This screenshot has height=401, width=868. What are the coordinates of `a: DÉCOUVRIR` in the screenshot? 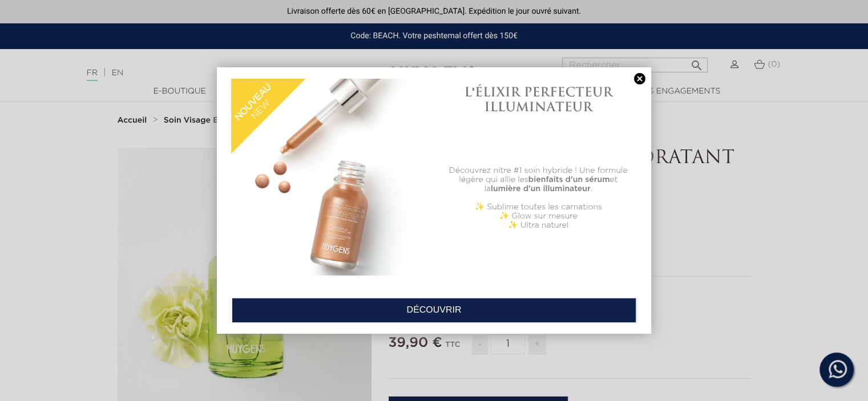 It's located at (434, 310).